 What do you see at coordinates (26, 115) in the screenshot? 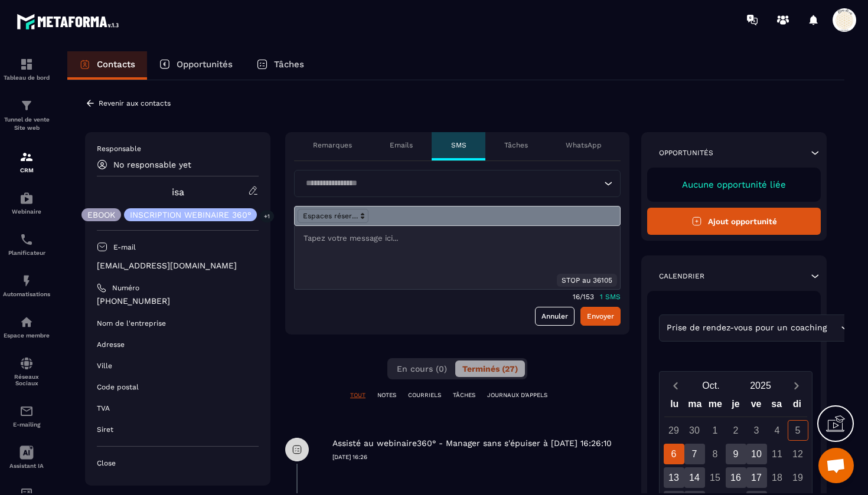
I see `a: formationformationTunnel de vente Site web` at bounding box center [26, 115].